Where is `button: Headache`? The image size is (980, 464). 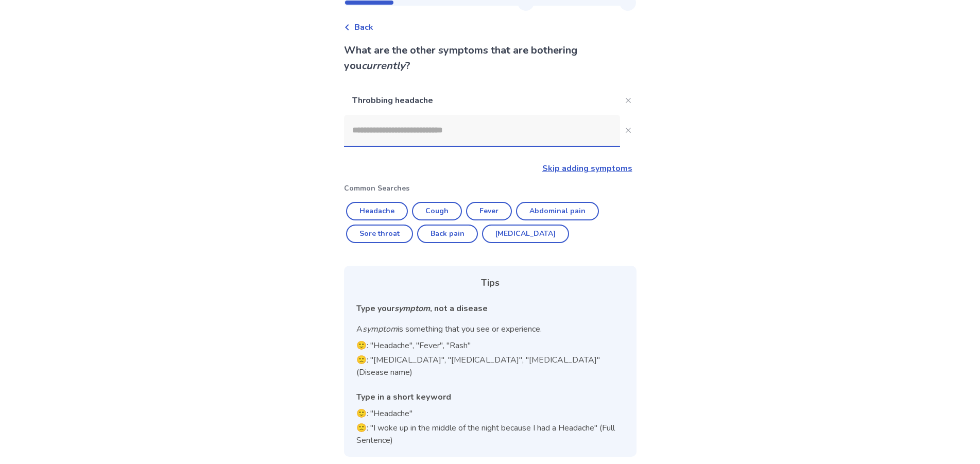 button: Headache is located at coordinates (377, 211).